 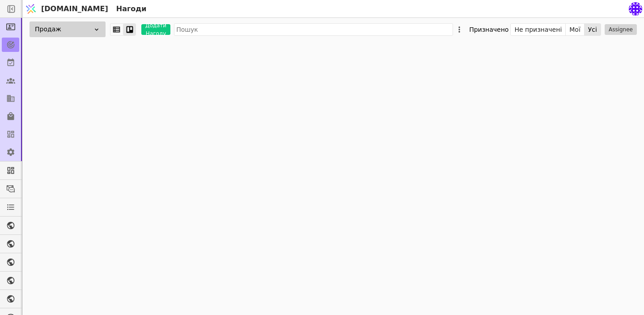 I want to click on a: Додати Нагоду, so click(x=153, y=30).